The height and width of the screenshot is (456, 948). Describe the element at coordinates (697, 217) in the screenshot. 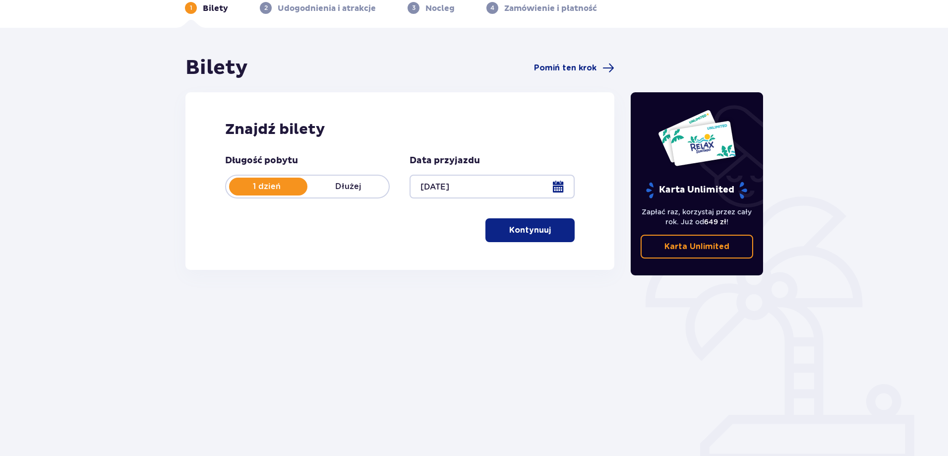

I see `p: Zapłać raz, korzystaj przez cały rok. Już od !` at that location.